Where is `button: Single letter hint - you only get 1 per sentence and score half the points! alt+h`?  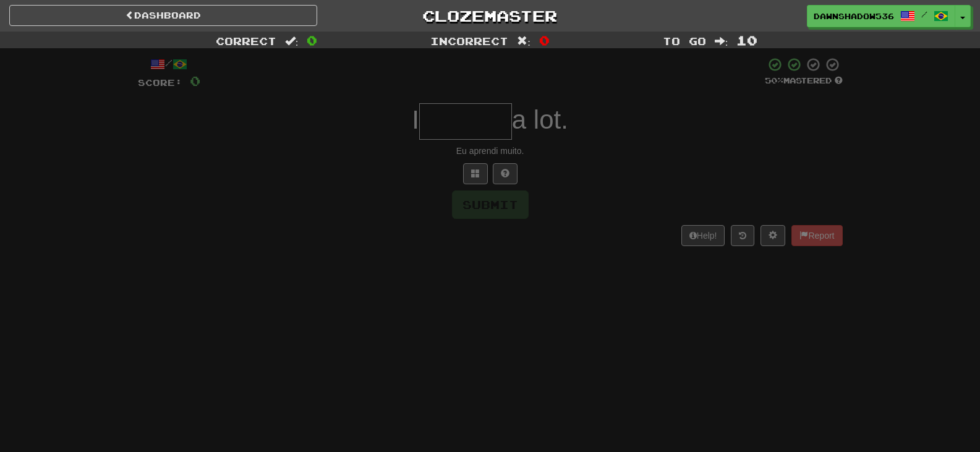
button: Single letter hint - you only get 1 per sentence and score half the points! alt+h is located at coordinates (505, 174).